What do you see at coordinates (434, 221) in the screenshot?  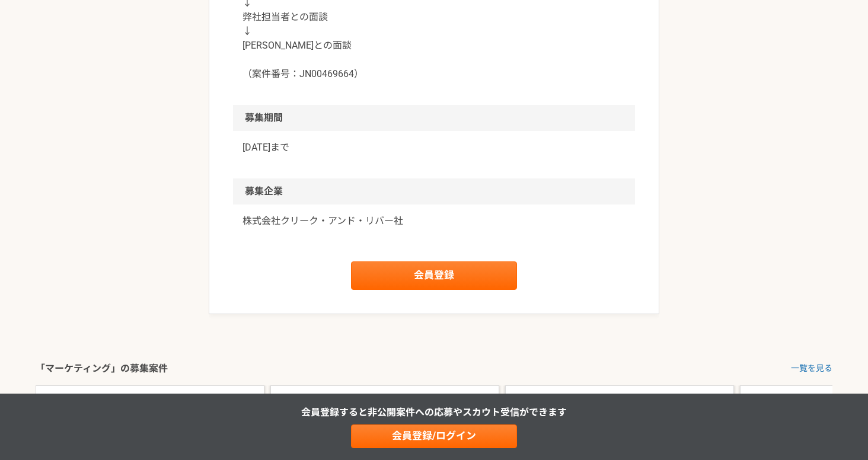 I see `a: 株式会社クリーク・アンド・リバー社` at bounding box center [434, 221].